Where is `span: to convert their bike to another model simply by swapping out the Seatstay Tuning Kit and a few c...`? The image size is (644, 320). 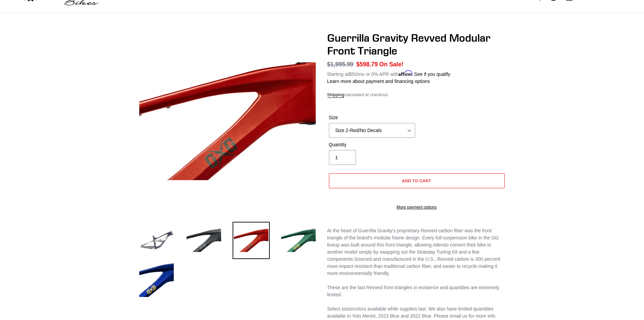
span: to convert their bike to another model simply by swapping out the Seatstay Tuning Kit and a few c... is located at coordinates (409, 252).